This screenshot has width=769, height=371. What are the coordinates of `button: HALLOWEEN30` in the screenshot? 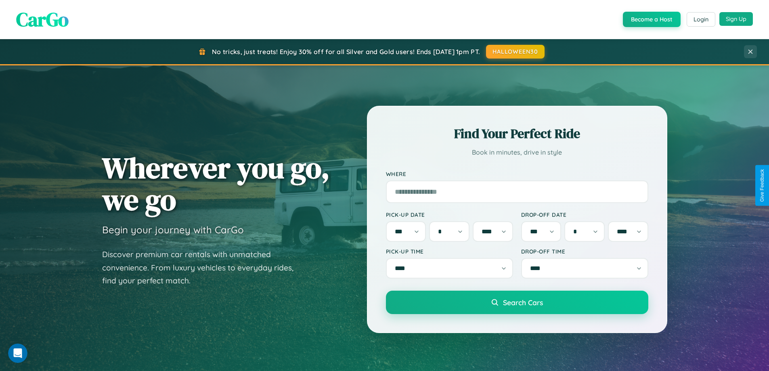 It's located at (515, 52).